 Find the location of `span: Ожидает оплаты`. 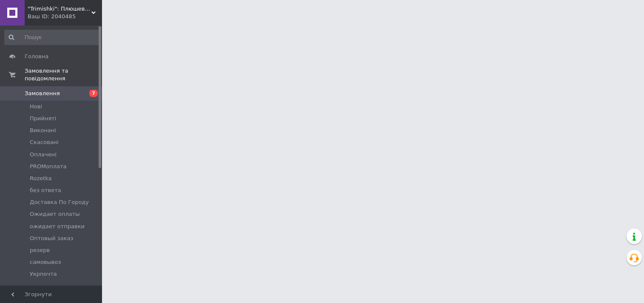

span: Ожидает оплаты is located at coordinates (55, 214).